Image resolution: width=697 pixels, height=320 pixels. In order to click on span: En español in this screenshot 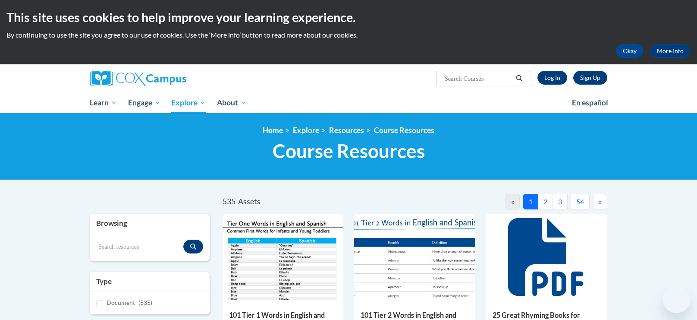, I will do `click(590, 102)`.